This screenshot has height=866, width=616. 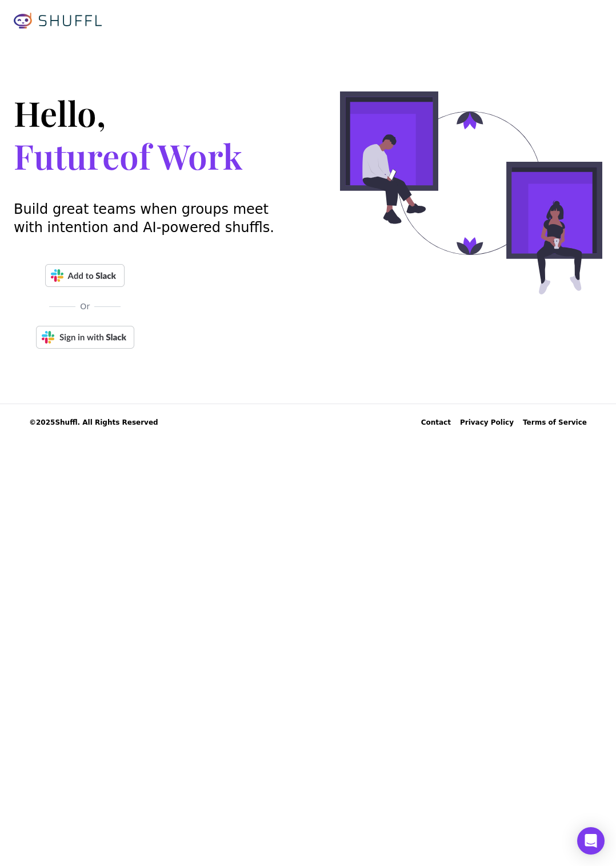 What do you see at coordinates (487, 422) in the screenshot?
I see `a: Privacy Policy` at bounding box center [487, 422].